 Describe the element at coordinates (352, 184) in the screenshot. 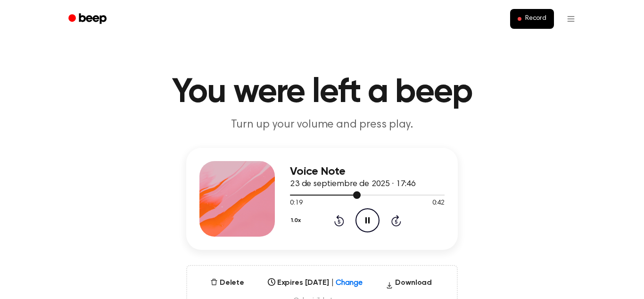

I see `span: 23 de septiembre de 2025 · 17:46` at that location.